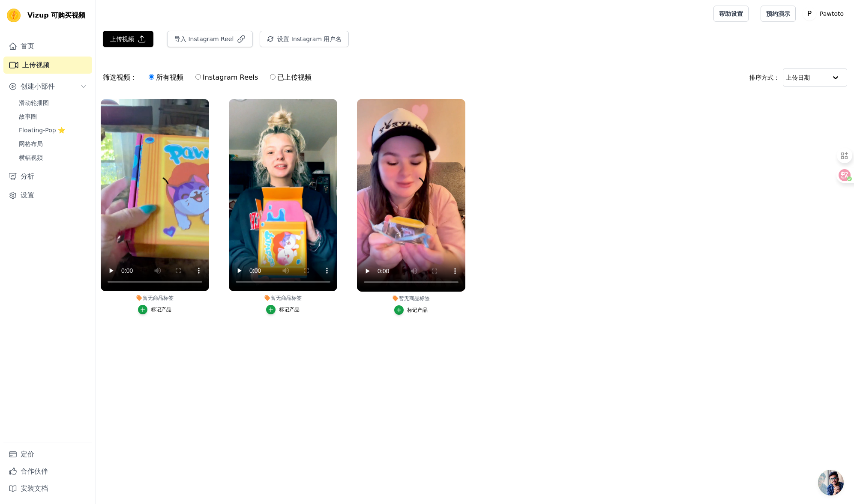 The height and width of the screenshot is (504, 854). I want to click on font: 预约演示, so click(778, 14).